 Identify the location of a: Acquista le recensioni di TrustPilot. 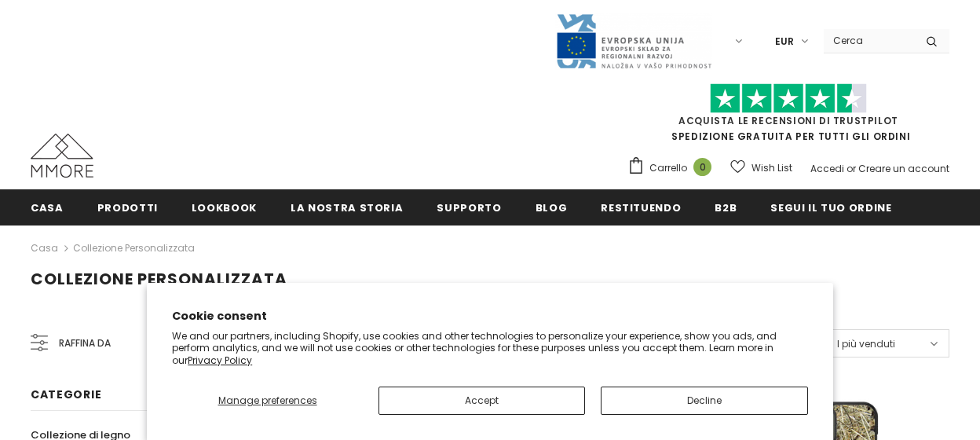
(789, 120).